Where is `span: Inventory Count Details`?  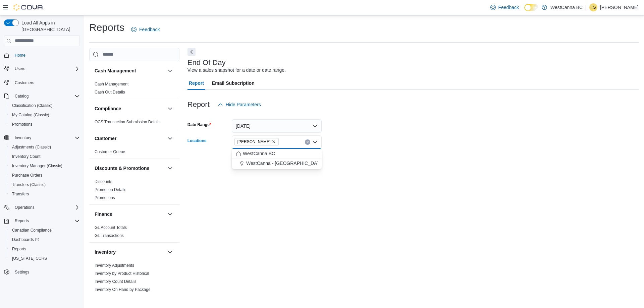
span: Inventory Count Details is located at coordinates (115, 281).